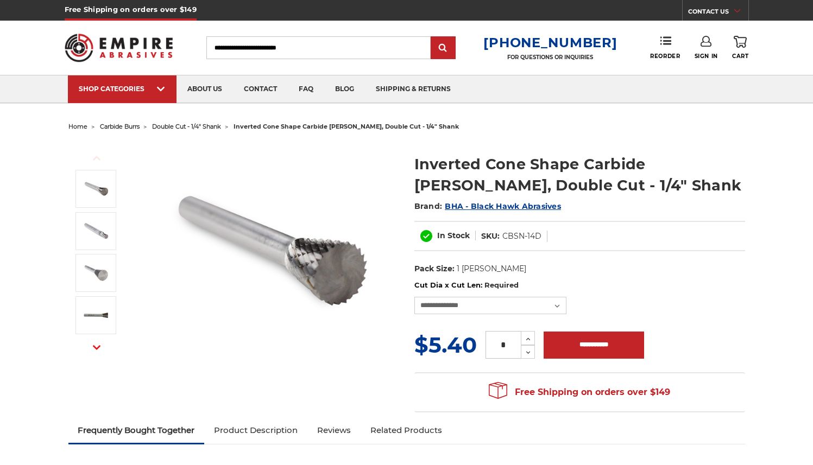 Image resolution: width=813 pixels, height=465 pixels. I want to click on a: shipping & returns, so click(413, 89).